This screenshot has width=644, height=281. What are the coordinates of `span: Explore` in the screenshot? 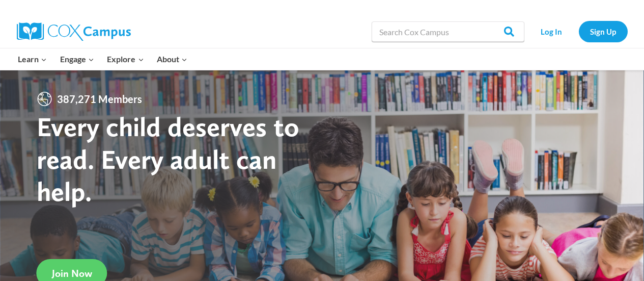 It's located at (125, 59).